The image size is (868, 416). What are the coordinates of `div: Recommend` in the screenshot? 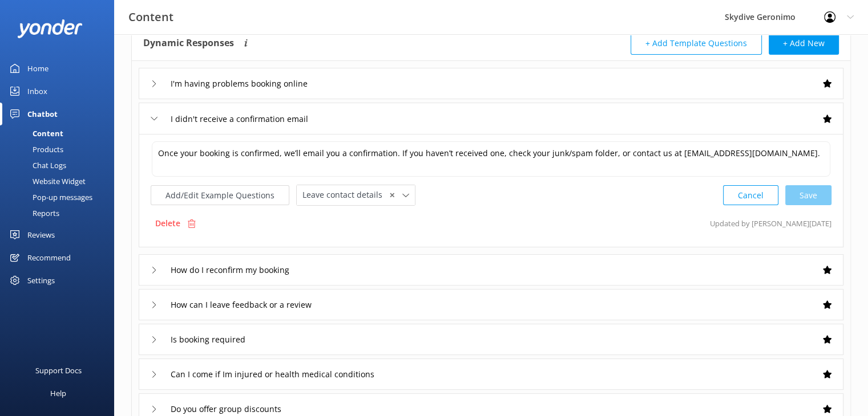 It's located at (49, 258).